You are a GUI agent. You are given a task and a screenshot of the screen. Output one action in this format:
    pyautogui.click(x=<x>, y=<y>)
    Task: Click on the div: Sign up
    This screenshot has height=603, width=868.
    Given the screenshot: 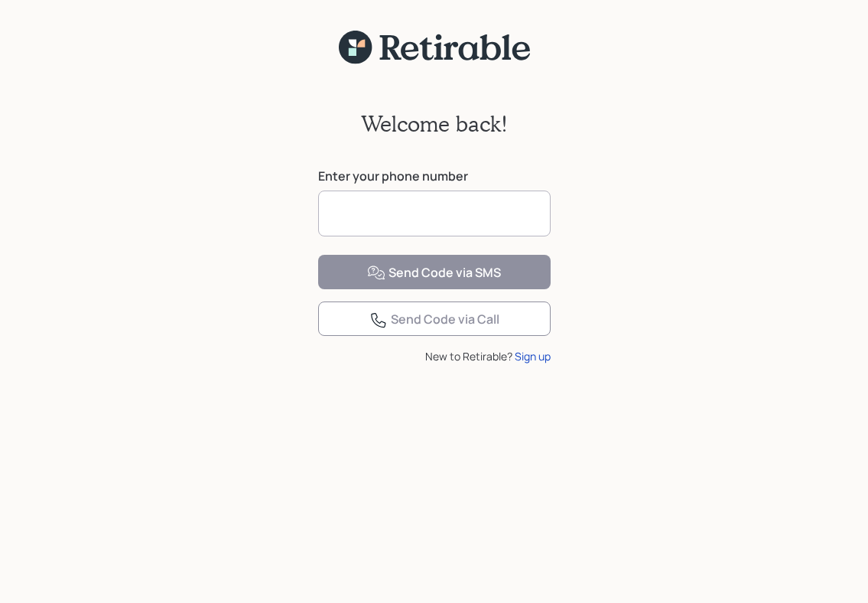 What is the action you would take?
    pyautogui.click(x=533, y=356)
    